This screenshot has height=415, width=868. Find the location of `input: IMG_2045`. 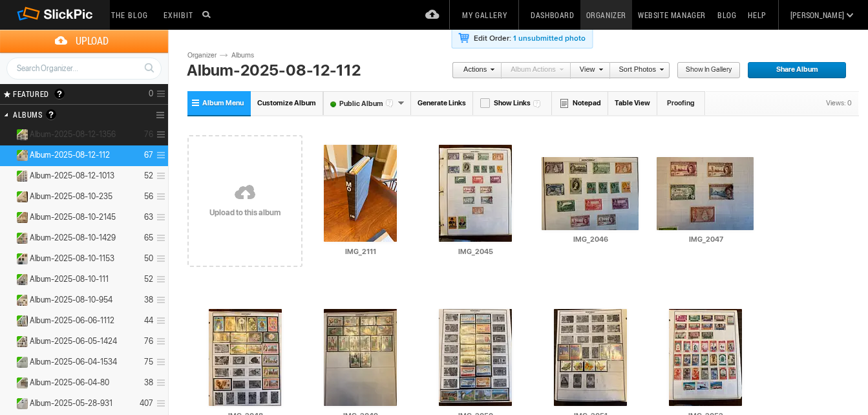

input: IMG_2045 is located at coordinates (476, 251).